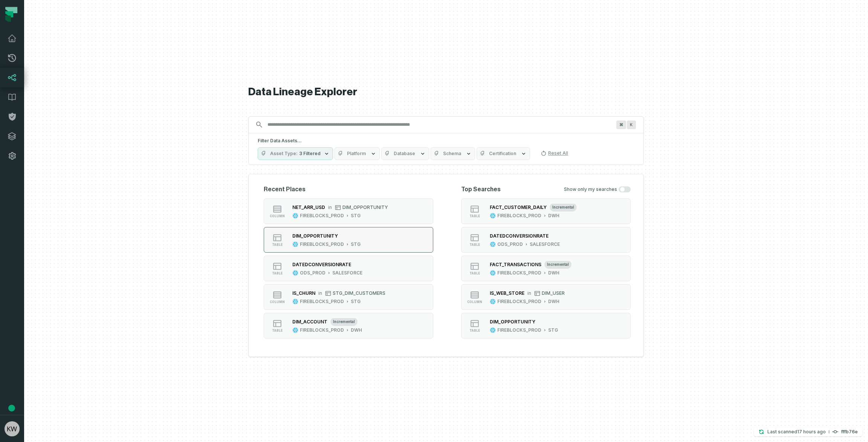 The width and height of the screenshot is (868, 442). Describe the element at coordinates (812, 432) in the screenshot. I see `relative-time: Oct 14, 2025, 12:34 AM EDT` at that location.